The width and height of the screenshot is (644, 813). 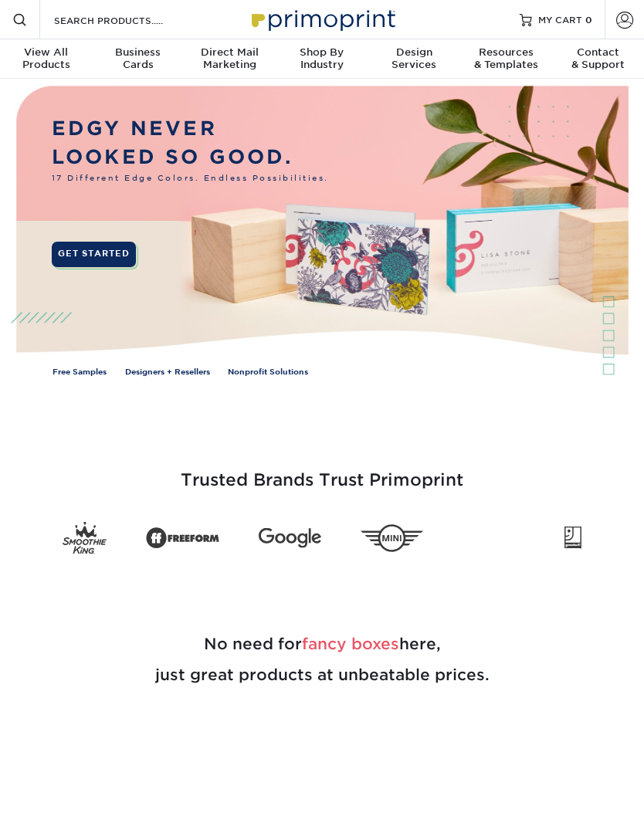 What do you see at coordinates (167, 372) in the screenshot?
I see `a: Designers + Resellers` at bounding box center [167, 372].